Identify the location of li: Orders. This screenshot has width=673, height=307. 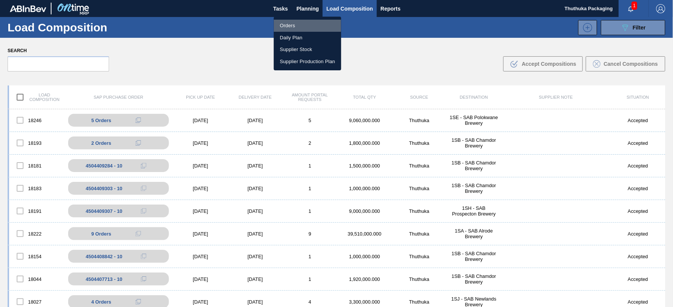
(307, 26).